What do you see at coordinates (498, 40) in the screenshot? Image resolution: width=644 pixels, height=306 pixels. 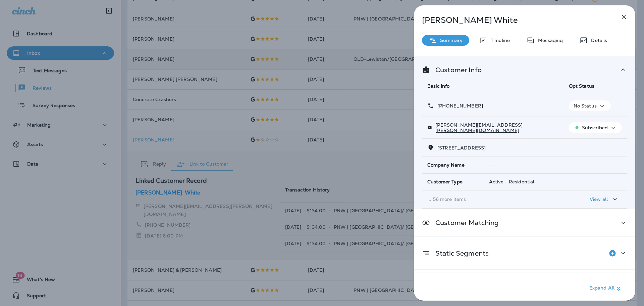 I see `p: Timeline` at bounding box center [498, 40].